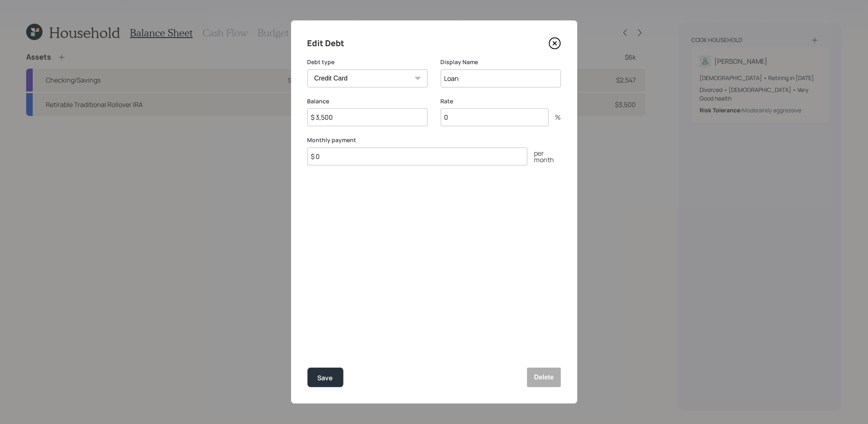 The height and width of the screenshot is (424, 868). Describe the element at coordinates (326, 43) in the screenshot. I see `h4: Edit Debt` at that location.